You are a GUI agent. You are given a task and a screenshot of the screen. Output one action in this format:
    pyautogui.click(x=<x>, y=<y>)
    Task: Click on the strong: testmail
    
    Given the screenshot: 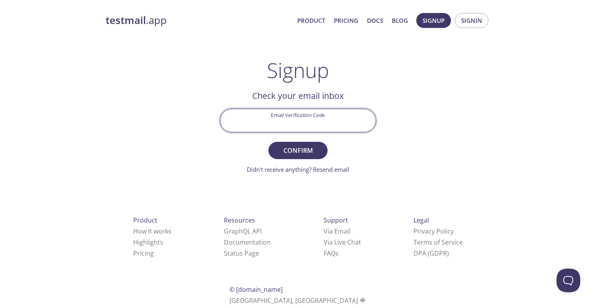 What is the action you would take?
    pyautogui.click(x=126, y=20)
    